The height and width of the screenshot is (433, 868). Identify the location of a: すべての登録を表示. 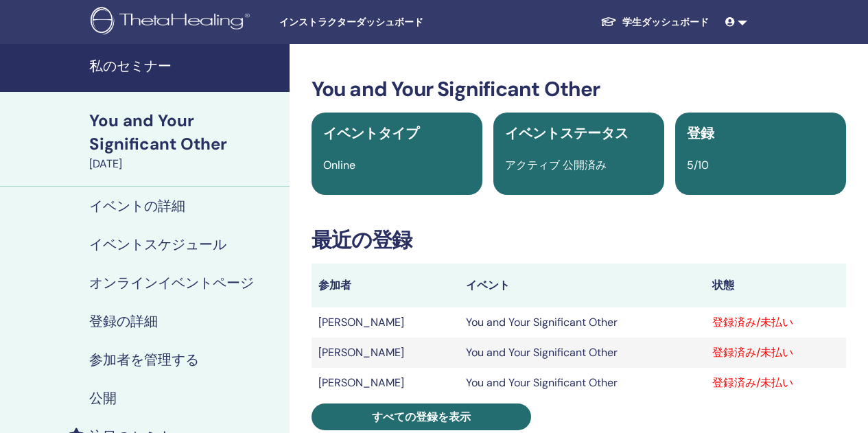
(421, 417).